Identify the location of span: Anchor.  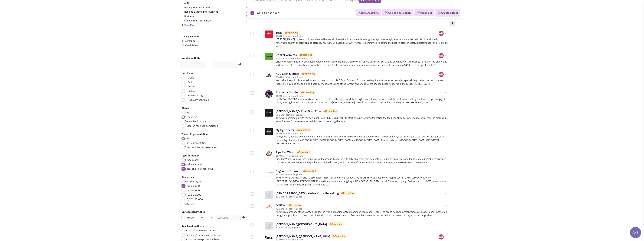
(206, 87).